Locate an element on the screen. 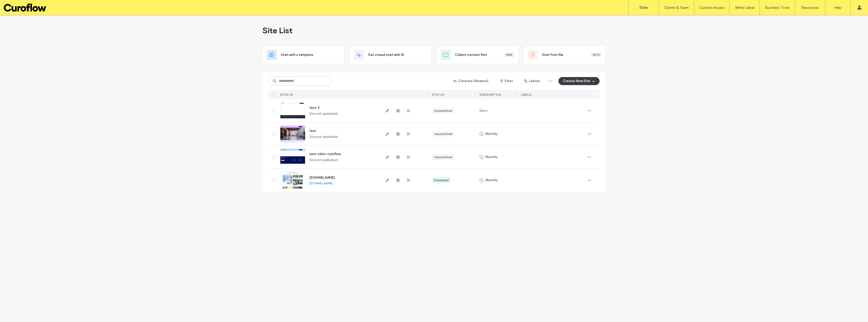  span: Get a head start with AI is located at coordinates (386, 55).